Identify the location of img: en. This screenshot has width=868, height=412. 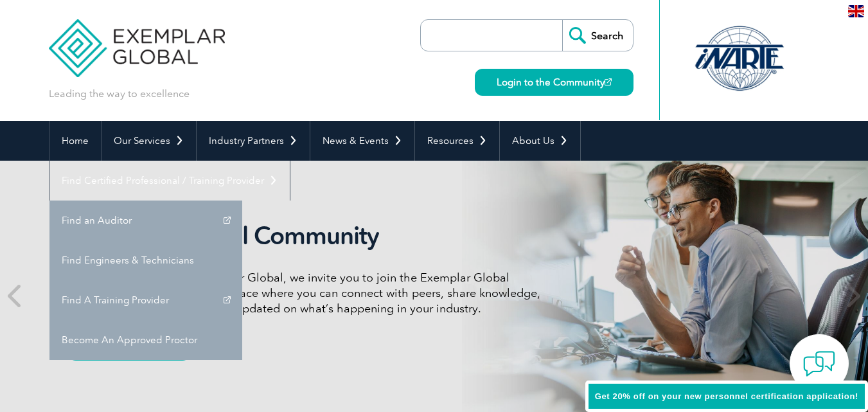
(855, 11).